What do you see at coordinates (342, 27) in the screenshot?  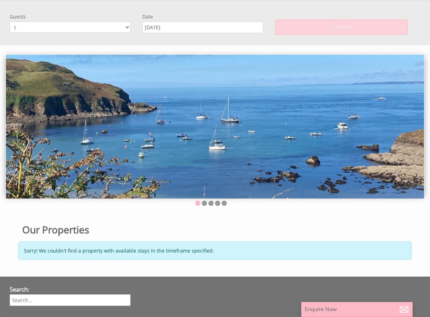 I see `button: Search` at bounding box center [342, 27].